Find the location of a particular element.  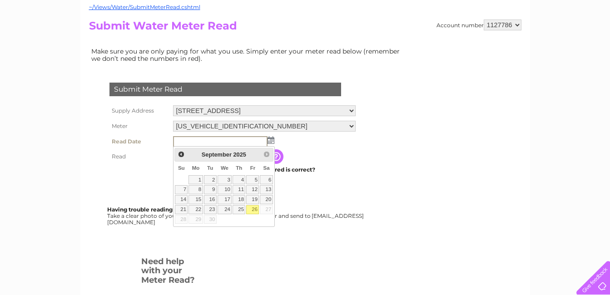

a: 14 is located at coordinates (181, 200).